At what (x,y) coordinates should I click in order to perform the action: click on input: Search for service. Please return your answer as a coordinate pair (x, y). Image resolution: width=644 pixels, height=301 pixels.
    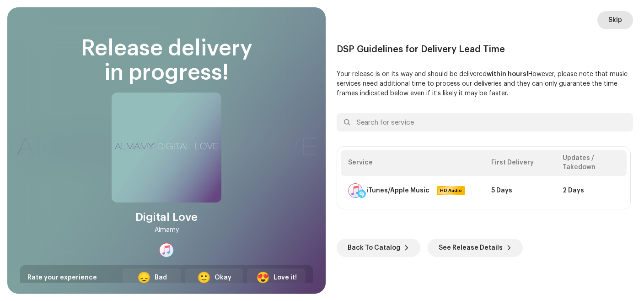
    Looking at the image, I should click on (485, 122).